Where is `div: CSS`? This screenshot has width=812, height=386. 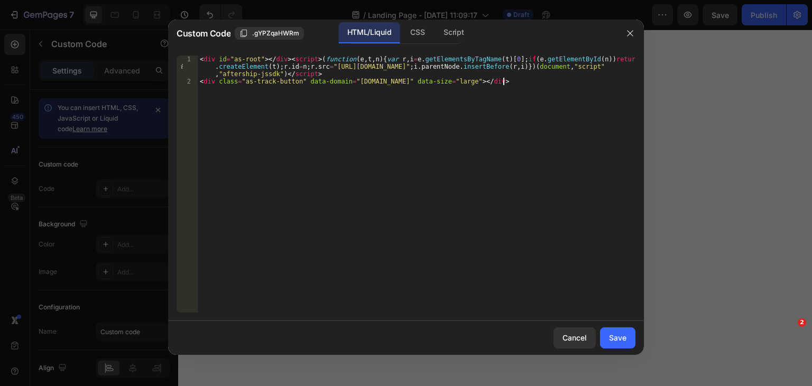
div: CSS is located at coordinates (417, 33).